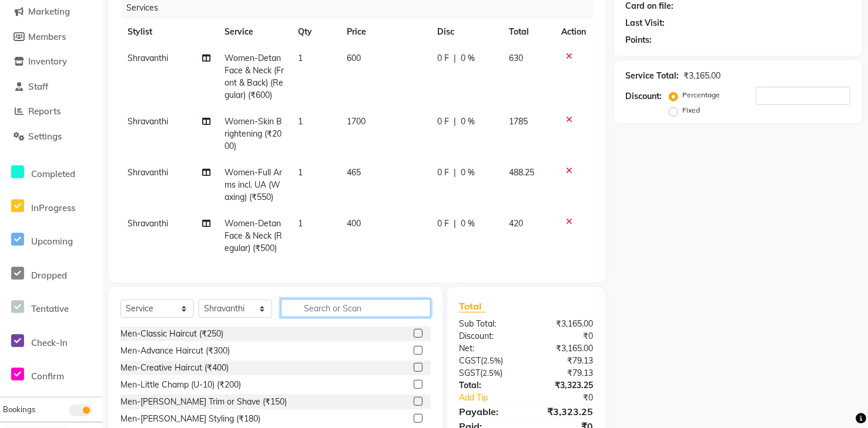  I want to click on span: 400, so click(354, 223).